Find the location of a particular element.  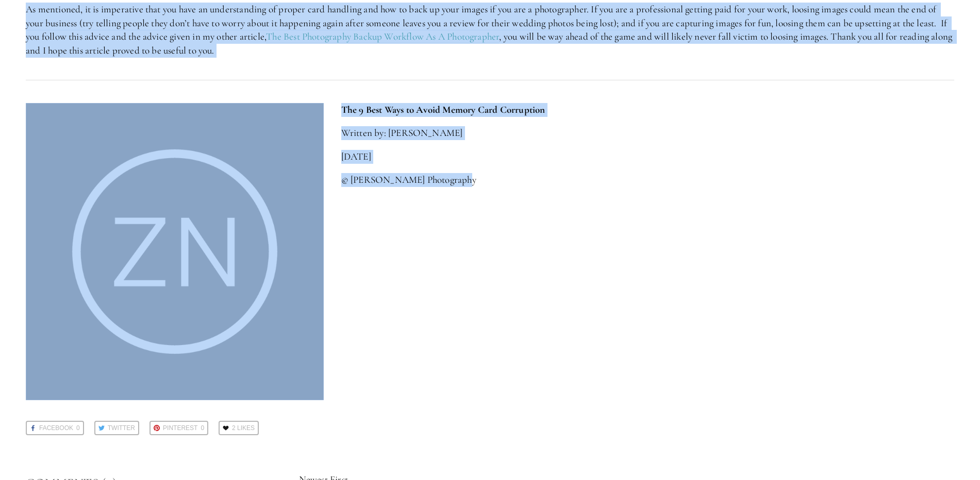

span: Twitter is located at coordinates (121, 428).